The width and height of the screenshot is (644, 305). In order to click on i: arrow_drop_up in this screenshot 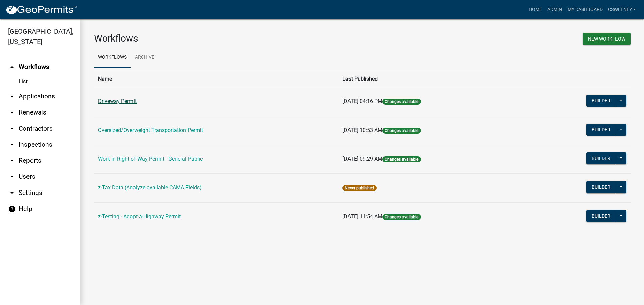, I will do `click(12, 67)`.